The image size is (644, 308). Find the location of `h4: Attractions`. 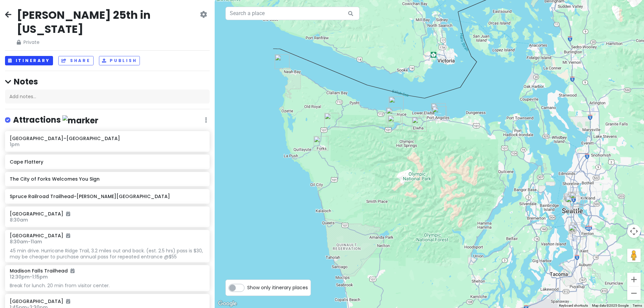

h4: Attractions is located at coordinates (56, 120).